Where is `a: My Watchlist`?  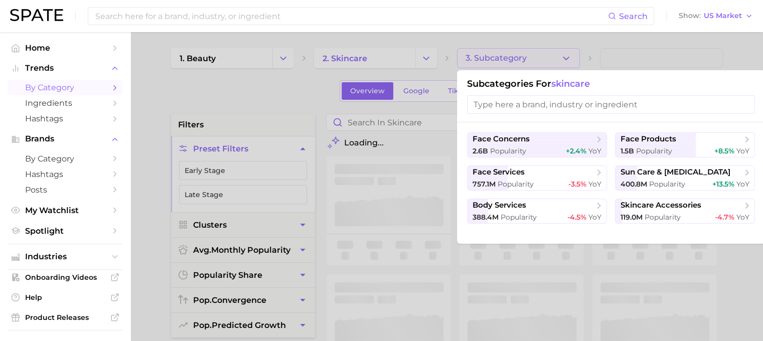
a: My Watchlist is located at coordinates (65, 210).